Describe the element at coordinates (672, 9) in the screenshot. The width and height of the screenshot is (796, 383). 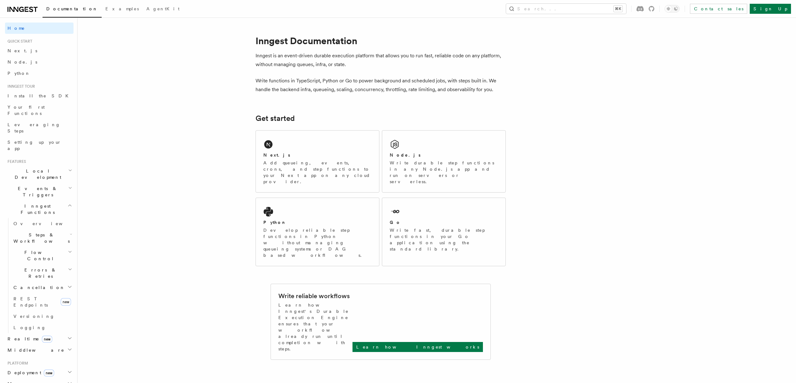
I see `button: Toggle dark mode` at that location.